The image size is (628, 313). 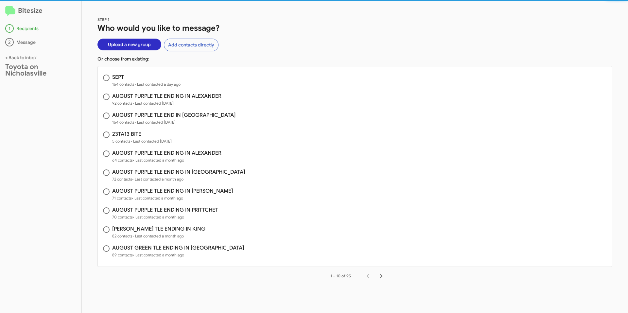 What do you see at coordinates (167, 103) in the screenshot?
I see `span: 92 contacts` at bounding box center [167, 103].